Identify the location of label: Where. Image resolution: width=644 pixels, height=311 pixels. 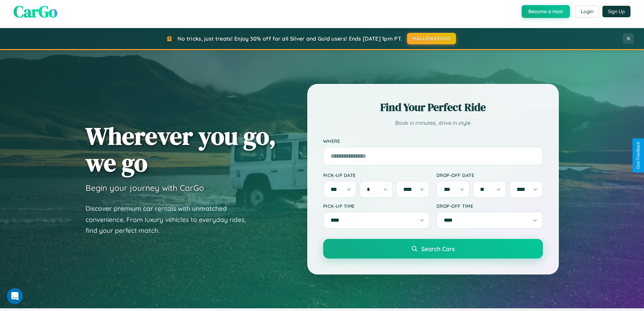
(433, 140).